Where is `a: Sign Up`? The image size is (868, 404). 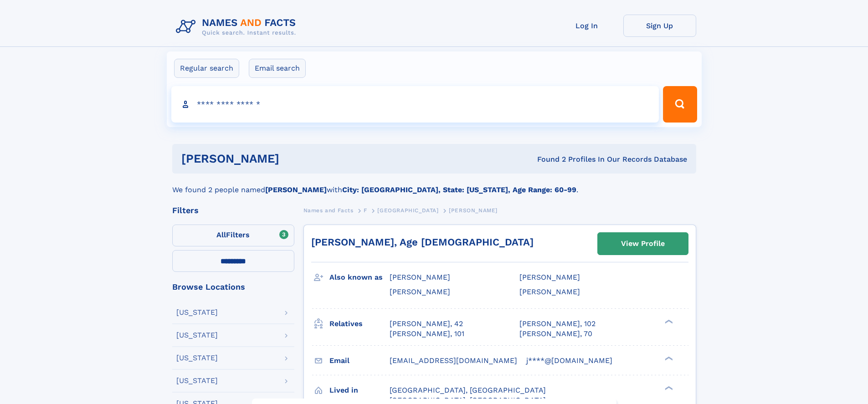 a: Sign Up is located at coordinates (660, 26).